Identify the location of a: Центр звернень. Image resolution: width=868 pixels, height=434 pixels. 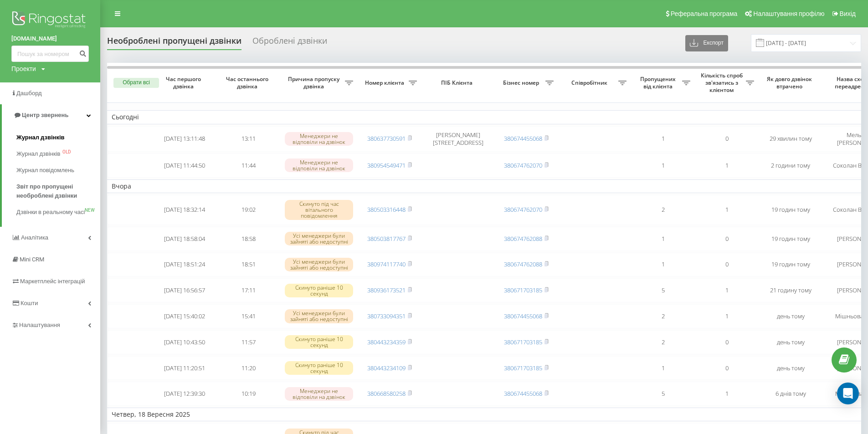
(51, 115).